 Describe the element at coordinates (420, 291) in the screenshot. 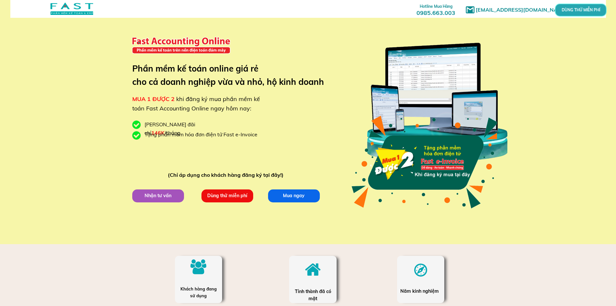

I see `div: Năm kinh nghiệm` at that location.